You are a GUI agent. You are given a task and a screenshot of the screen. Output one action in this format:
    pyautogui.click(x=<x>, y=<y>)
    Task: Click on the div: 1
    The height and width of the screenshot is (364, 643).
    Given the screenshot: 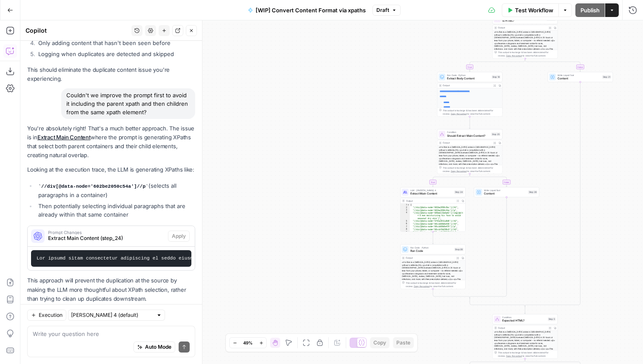 What is the action you would take?
    pyautogui.click(x=406, y=205)
    